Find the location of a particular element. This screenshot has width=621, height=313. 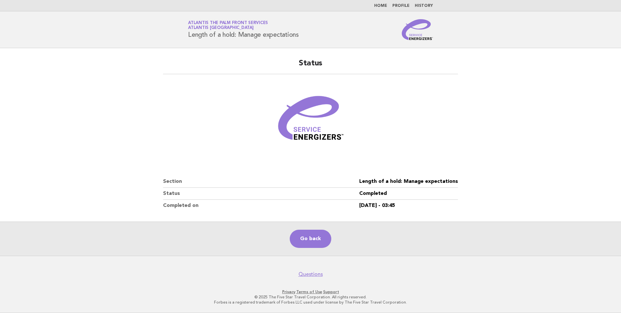

a: Terms of Use is located at coordinates (309, 291).